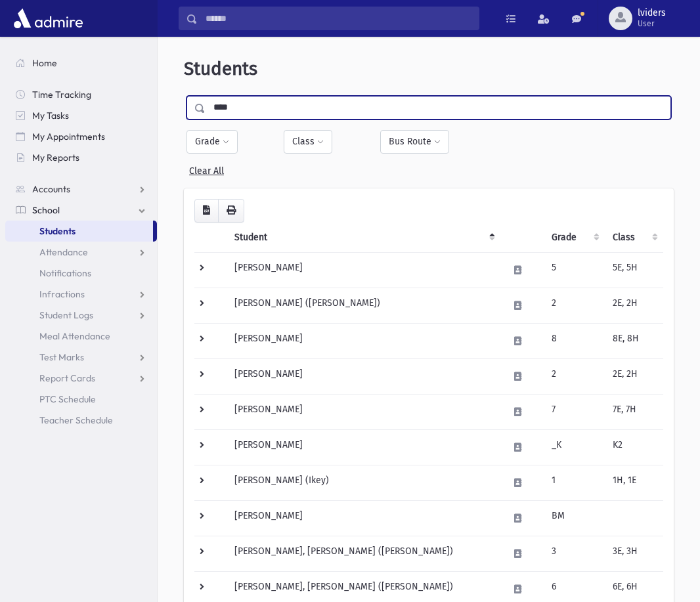 The height and width of the screenshot is (602, 700). Describe the element at coordinates (415, 142) in the screenshot. I see `button: Bus Route` at that location.